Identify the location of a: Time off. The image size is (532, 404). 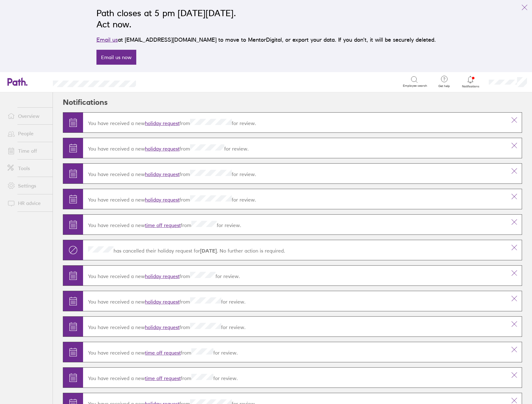
(27, 151).